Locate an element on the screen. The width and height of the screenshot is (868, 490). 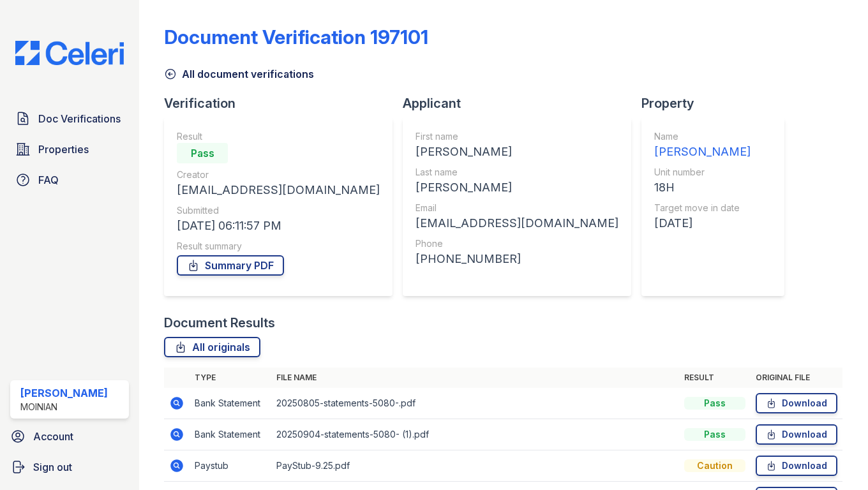
td: Paystub is located at coordinates (231, 466).